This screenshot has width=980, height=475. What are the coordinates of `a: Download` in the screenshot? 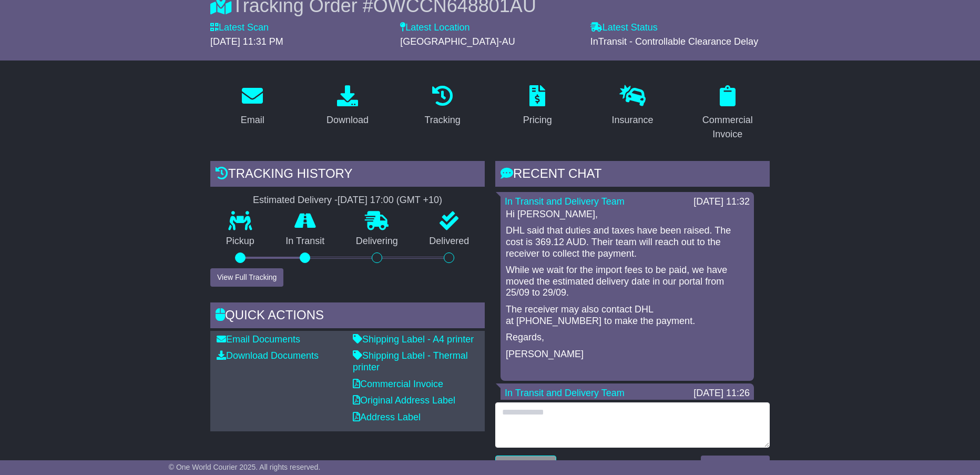 It's located at (347, 106).